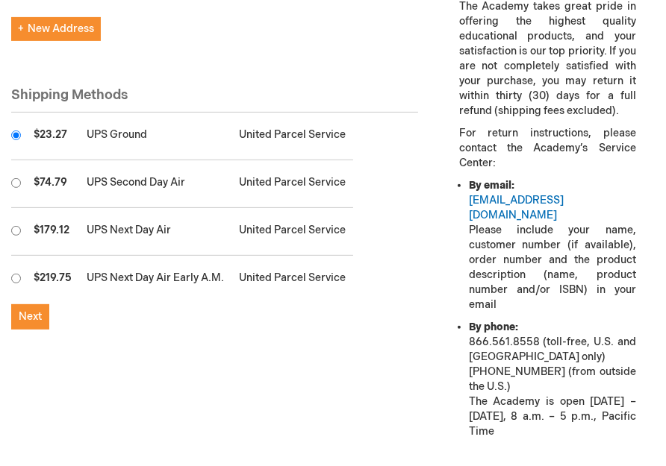 This screenshot has width=666, height=466. Describe the element at coordinates (493, 327) in the screenshot. I see `strong: By phone:` at that location.